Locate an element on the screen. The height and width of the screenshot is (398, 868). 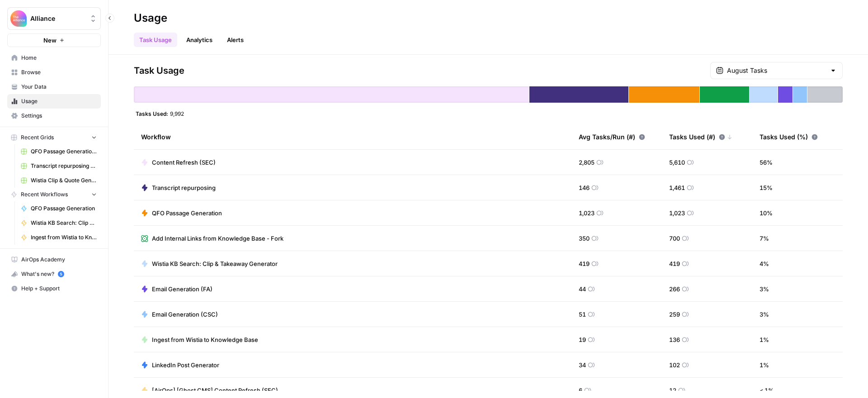
a: Analytics is located at coordinates (200, 40).